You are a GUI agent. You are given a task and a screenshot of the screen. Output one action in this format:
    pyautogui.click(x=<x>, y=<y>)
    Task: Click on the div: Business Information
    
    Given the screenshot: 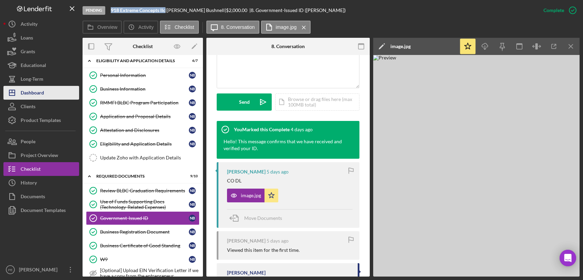 What is the action you would take?
    pyautogui.click(x=145, y=89)
    